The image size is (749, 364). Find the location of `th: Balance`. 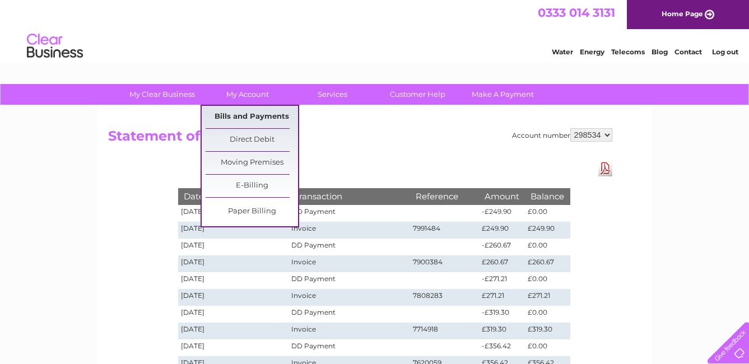

th: Balance is located at coordinates (547, 196).